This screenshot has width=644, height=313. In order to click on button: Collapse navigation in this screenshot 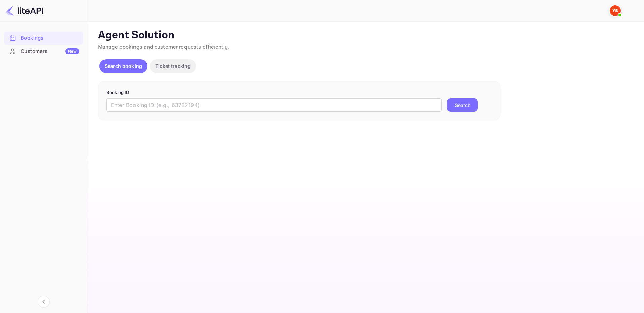, I will do `click(43, 302)`.